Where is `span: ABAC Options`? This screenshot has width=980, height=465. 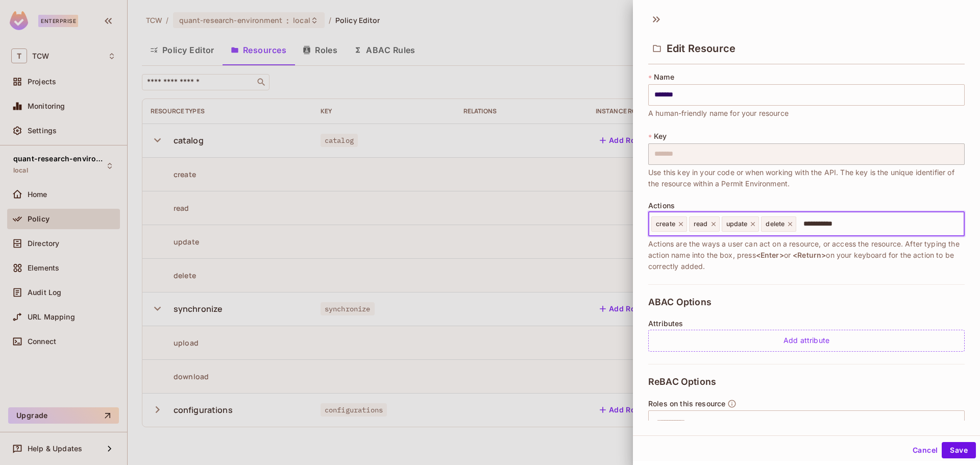
span: ABAC Options is located at coordinates (680, 303).